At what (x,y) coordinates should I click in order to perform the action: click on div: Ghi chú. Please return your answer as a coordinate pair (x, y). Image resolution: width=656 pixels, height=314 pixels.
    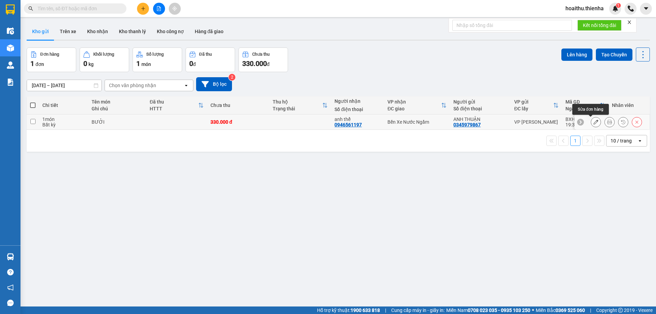
    Looking at the image, I should click on (117, 109).